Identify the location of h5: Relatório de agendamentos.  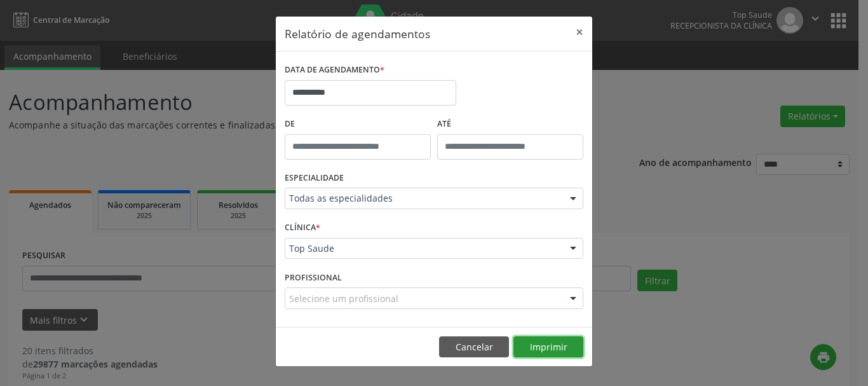
(357, 33).